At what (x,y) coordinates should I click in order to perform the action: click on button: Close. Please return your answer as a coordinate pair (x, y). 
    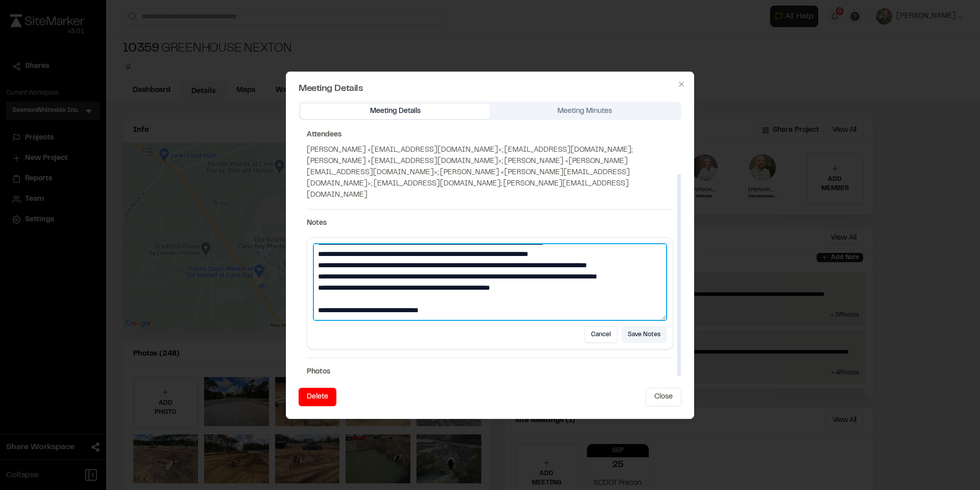
    Looking at the image, I should click on (664, 397).